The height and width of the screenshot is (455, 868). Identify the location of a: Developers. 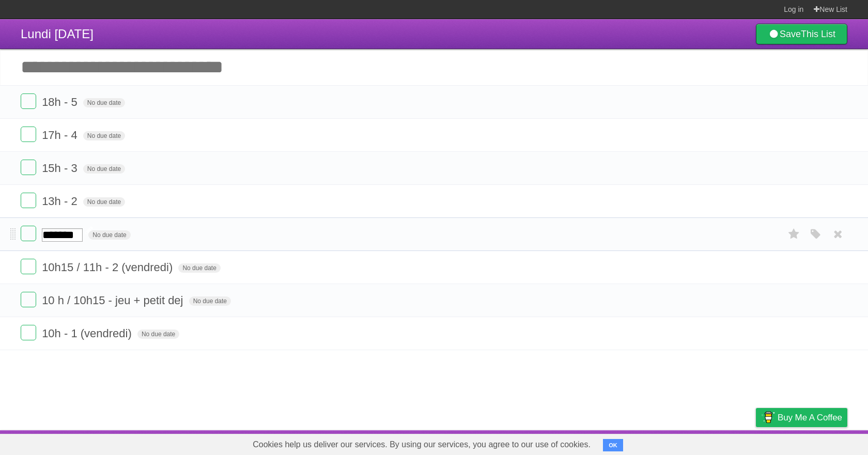
(673, 442).